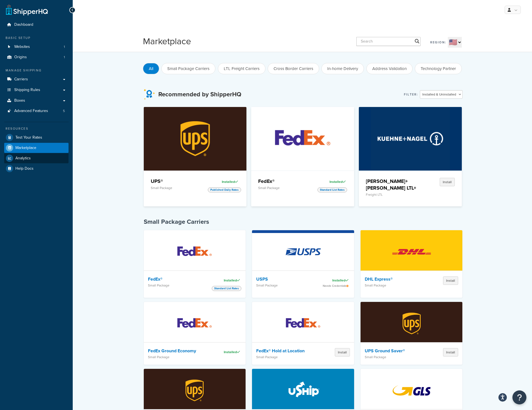  What do you see at coordinates (37, 57) in the screenshot?
I see `li: Origins` at bounding box center [37, 57].